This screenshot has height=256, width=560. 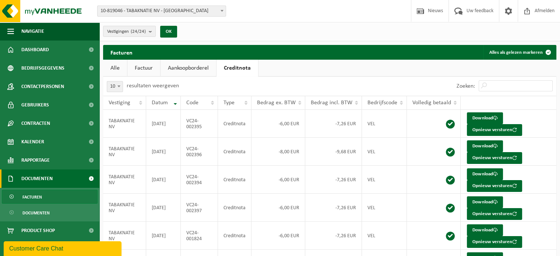 What do you see at coordinates (32, 197) in the screenshot?
I see `span: Facturen` at bounding box center [32, 197].